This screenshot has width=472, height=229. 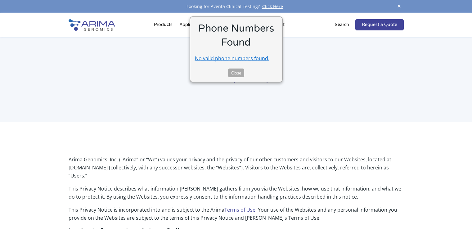 I want to click on a: Terms of Use, so click(x=240, y=210).